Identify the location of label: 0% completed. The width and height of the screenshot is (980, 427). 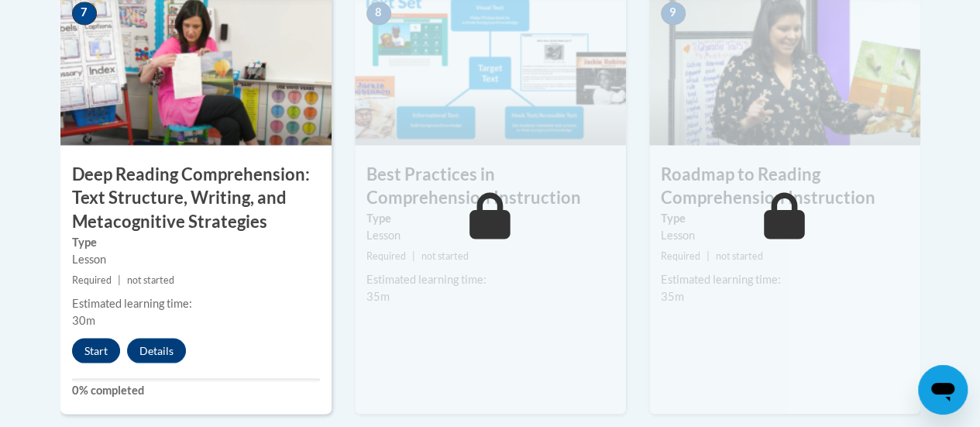
(196, 390).